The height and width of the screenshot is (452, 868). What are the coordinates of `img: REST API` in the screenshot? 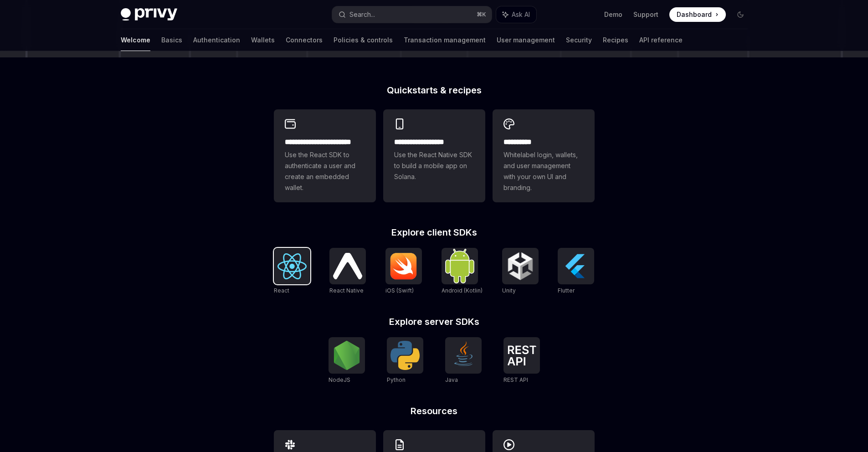 It's located at (522, 355).